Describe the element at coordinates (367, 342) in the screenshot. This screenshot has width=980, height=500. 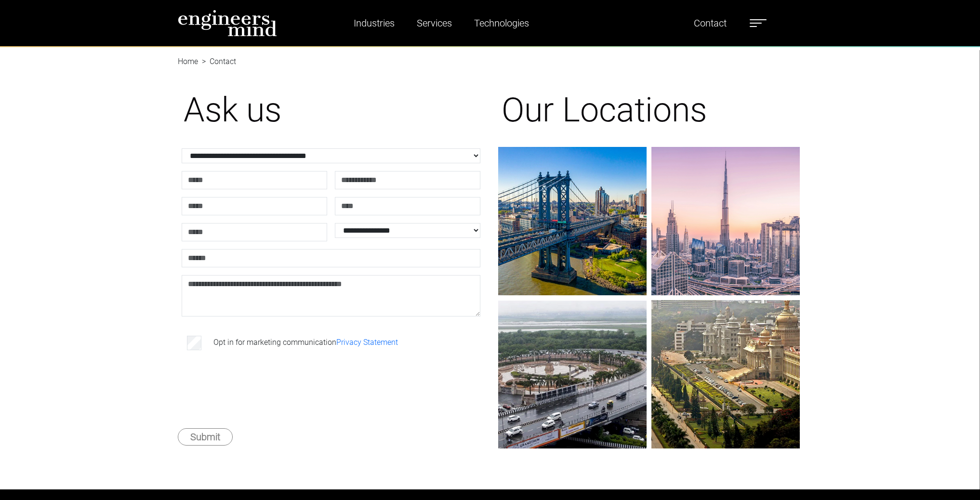
I see `a: Privacy Statement` at that location.